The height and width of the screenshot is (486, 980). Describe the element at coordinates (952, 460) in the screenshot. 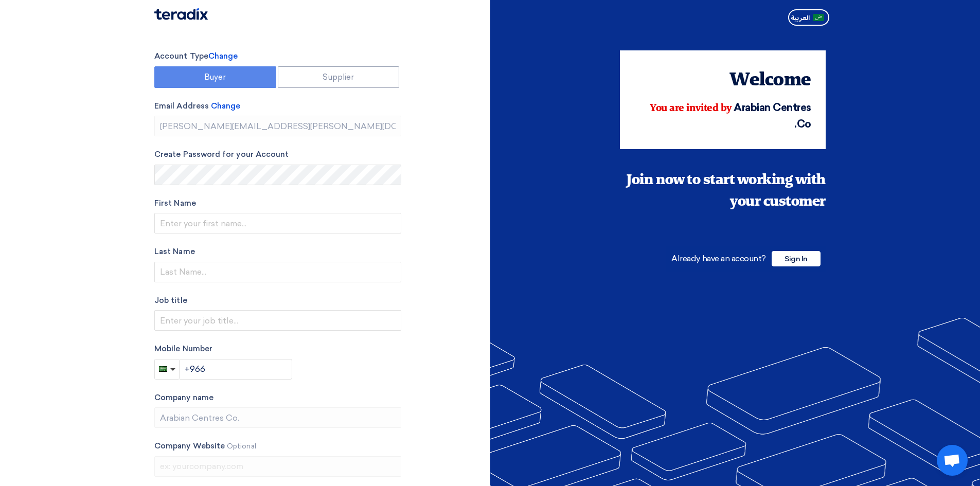

I see `a: Open chat` at that location.